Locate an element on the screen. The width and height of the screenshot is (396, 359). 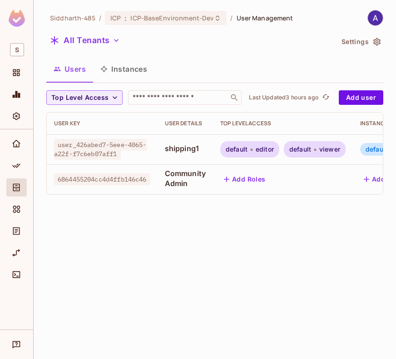
img: SReyMgAAAABJRU5ErkJggg== is located at coordinates (17, 18).